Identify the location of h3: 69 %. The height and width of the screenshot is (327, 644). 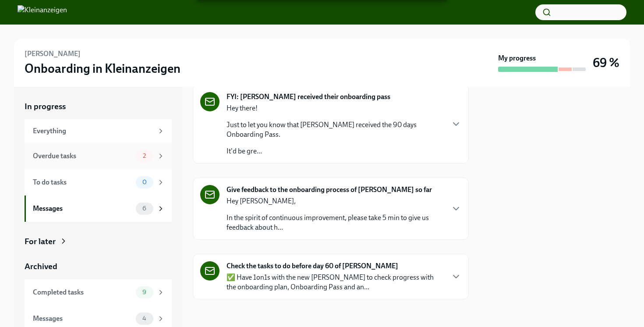
(606, 63).